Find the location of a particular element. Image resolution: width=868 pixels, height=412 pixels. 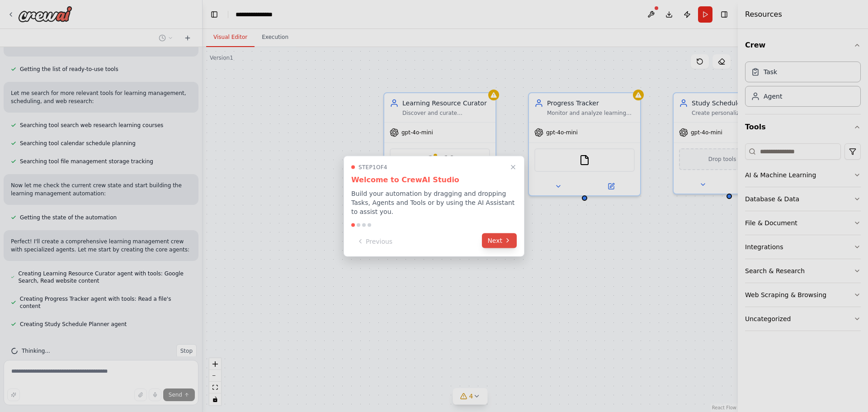

h3: Welcome to CrewAI Studio is located at coordinates (434, 179).